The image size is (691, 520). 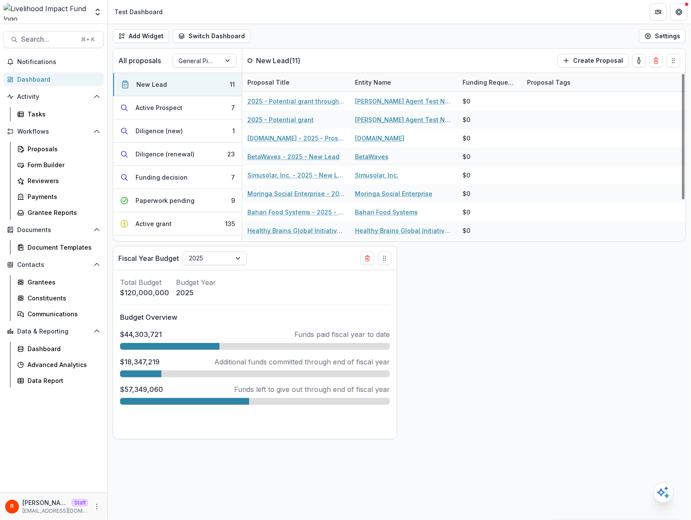 What do you see at coordinates (141, 335) in the screenshot?
I see `p: $44,303,721` at bounding box center [141, 335].